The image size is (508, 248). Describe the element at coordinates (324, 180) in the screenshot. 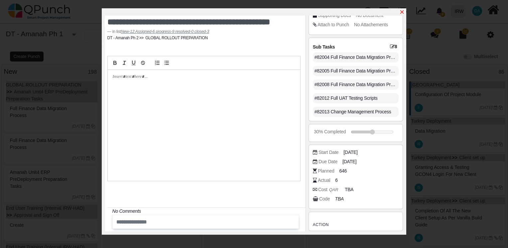

I see `div: Actual` at that location.